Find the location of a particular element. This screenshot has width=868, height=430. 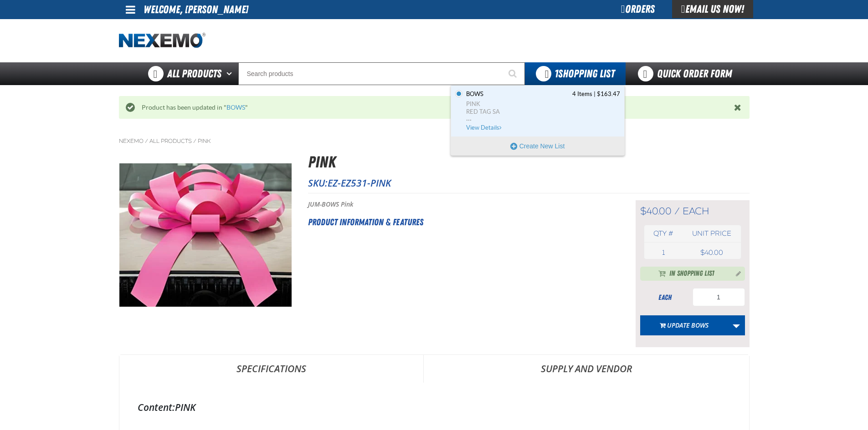

span: 1 is located at coordinates (664, 253).